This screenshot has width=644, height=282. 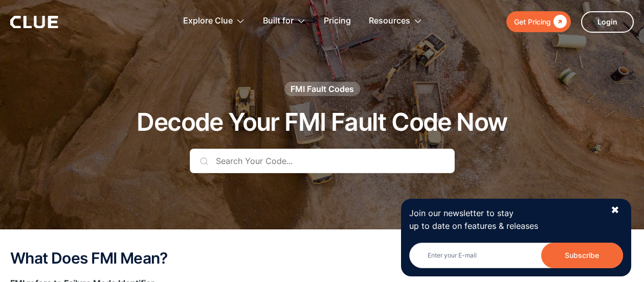 What do you see at coordinates (337, 21) in the screenshot?
I see `a: Pricing` at bounding box center [337, 21].